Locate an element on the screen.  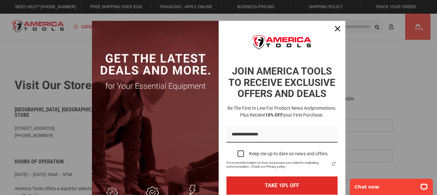
svg: close icon is located at coordinates (338, 29).